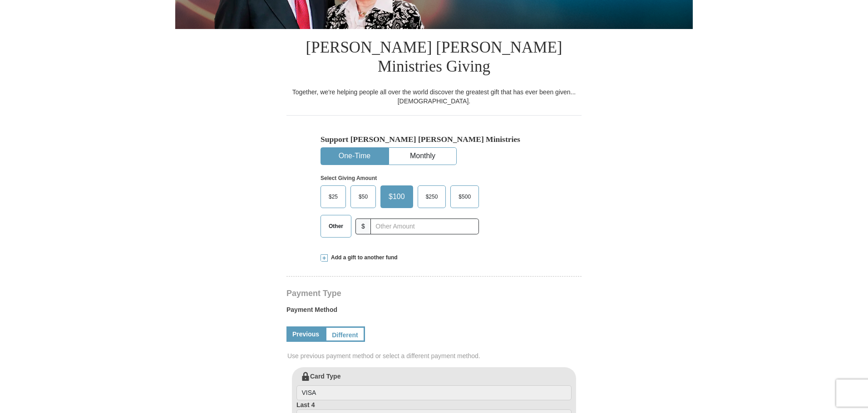 This screenshot has width=868, height=413. What do you see at coordinates (434, 312) in the screenshot?
I see `label: Payment Method` at bounding box center [434, 312].